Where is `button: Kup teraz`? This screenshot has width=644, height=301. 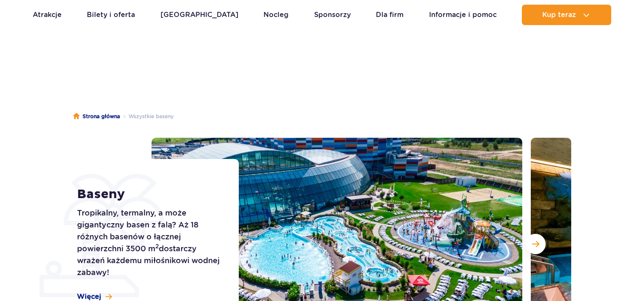 button: Kup teraz is located at coordinates (566, 15).